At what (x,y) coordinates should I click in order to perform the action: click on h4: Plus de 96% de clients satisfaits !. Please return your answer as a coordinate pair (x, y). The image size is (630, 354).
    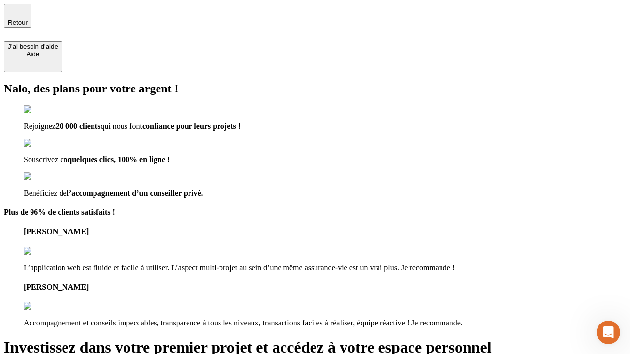
    Looking at the image, I should click on (315, 213).